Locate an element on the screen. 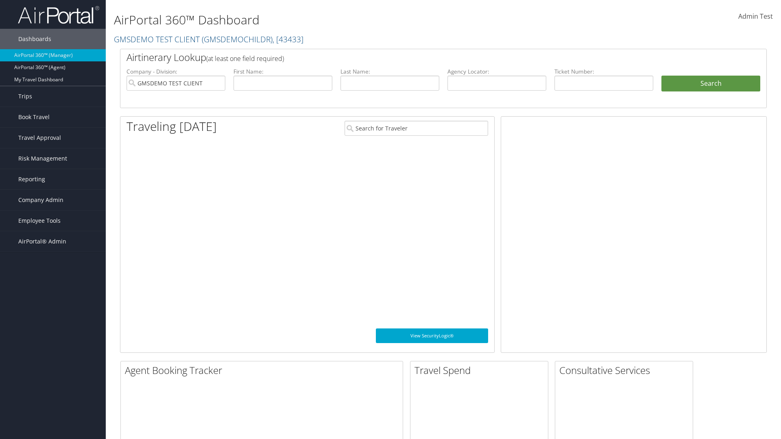  span: Book Travel is located at coordinates (34, 117).